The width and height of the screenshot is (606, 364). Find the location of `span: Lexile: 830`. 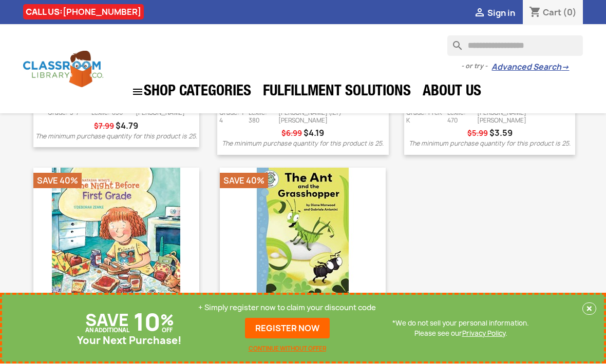

span: Lexile: 830 is located at coordinates (107, 114).